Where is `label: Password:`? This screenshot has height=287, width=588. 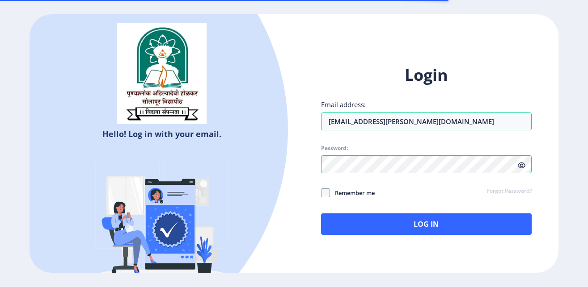
label: Password: is located at coordinates (334, 148).